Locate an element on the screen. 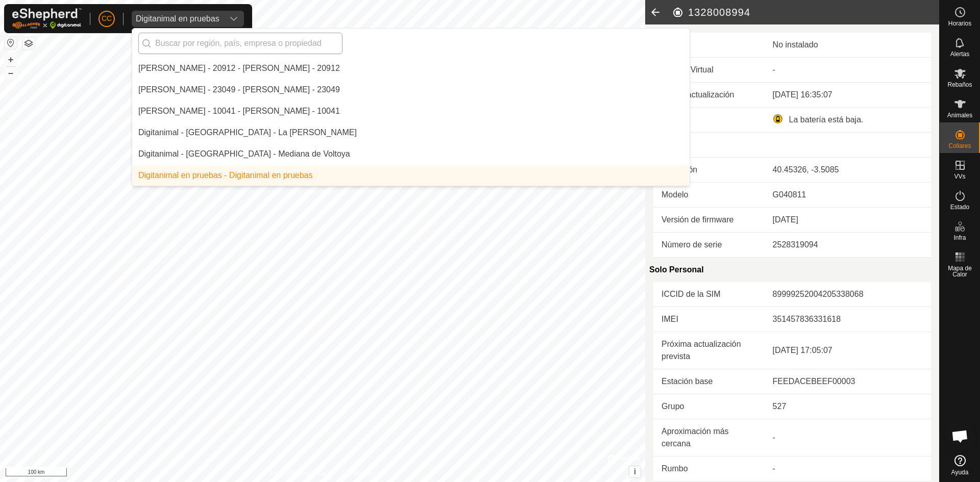 The height and width of the screenshot is (482, 980). div: 2528319094 is located at coordinates (848, 245).